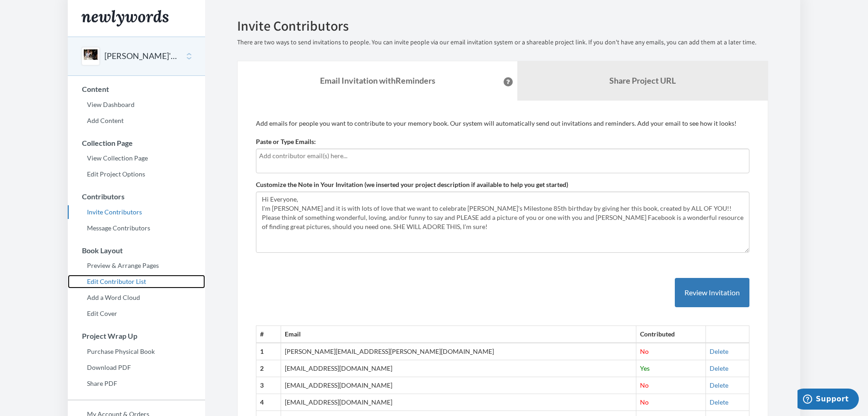 The height and width of the screenshot is (416, 868). Describe the element at coordinates (503, 43) in the screenshot. I see `p: There are two ways to send invitations to people. You can invite people via our email invitation ...` at that location.